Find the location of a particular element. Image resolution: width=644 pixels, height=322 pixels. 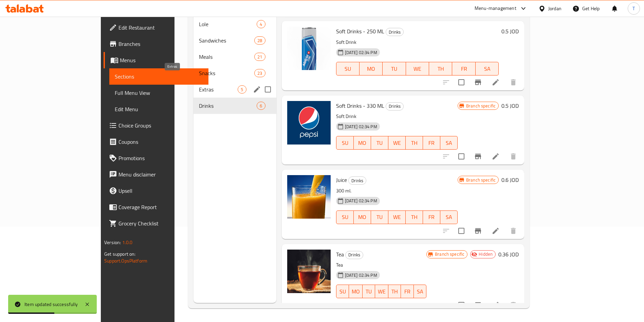

div: Sandwiches28 is located at coordinates (235, 40).